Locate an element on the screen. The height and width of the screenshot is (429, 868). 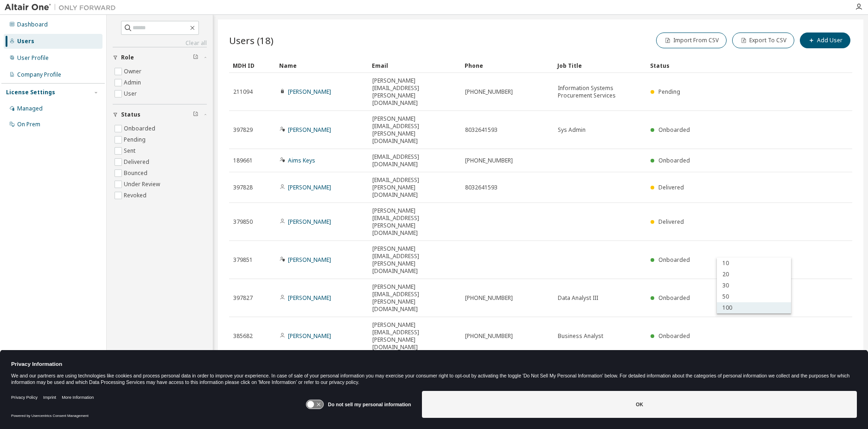
div: Users is located at coordinates (26, 41).